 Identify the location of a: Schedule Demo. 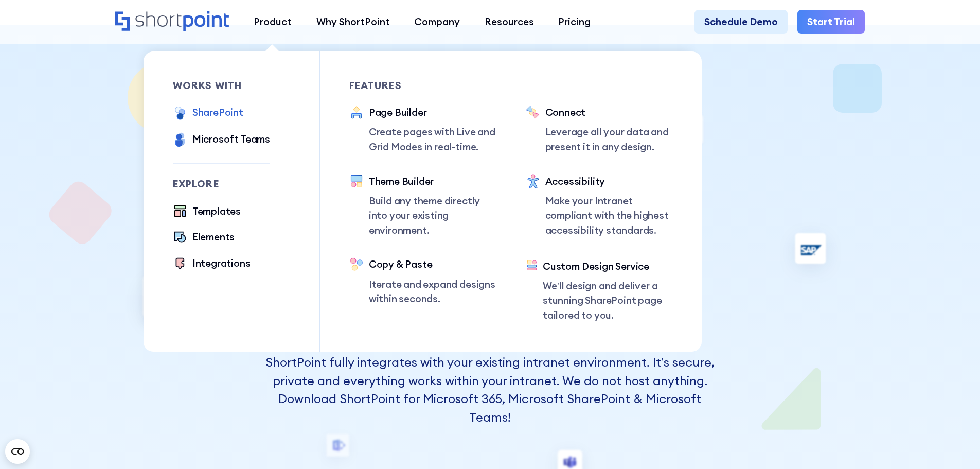
(741, 22).